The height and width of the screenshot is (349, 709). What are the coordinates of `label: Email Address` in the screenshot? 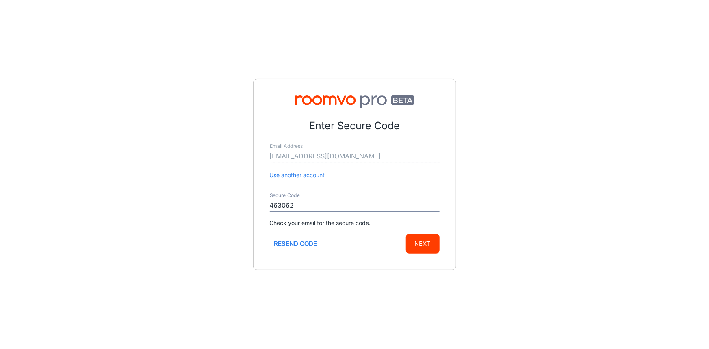 It's located at (286, 146).